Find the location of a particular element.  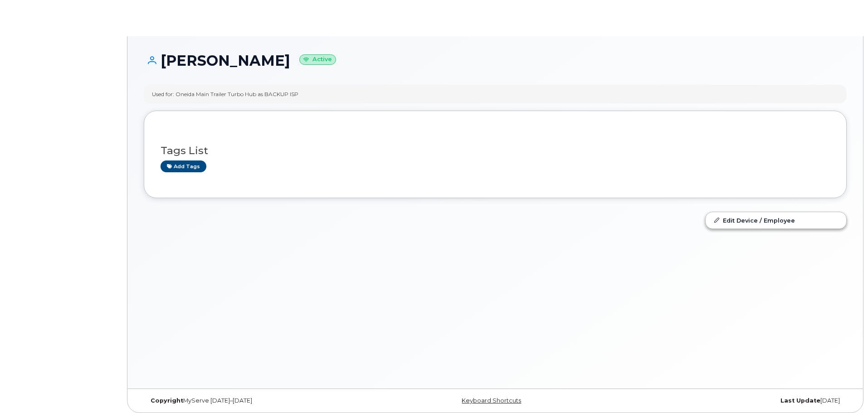

a: Keyboard Shortcuts is located at coordinates (491, 401).